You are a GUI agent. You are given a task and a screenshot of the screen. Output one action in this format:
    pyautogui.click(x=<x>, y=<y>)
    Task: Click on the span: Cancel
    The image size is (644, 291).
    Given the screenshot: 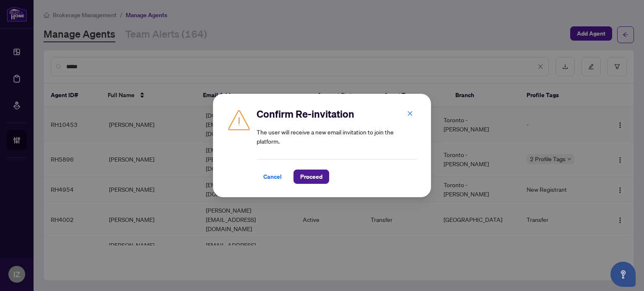 What is the action you would take?
    pyautogui.click(x=272, y=177)
    